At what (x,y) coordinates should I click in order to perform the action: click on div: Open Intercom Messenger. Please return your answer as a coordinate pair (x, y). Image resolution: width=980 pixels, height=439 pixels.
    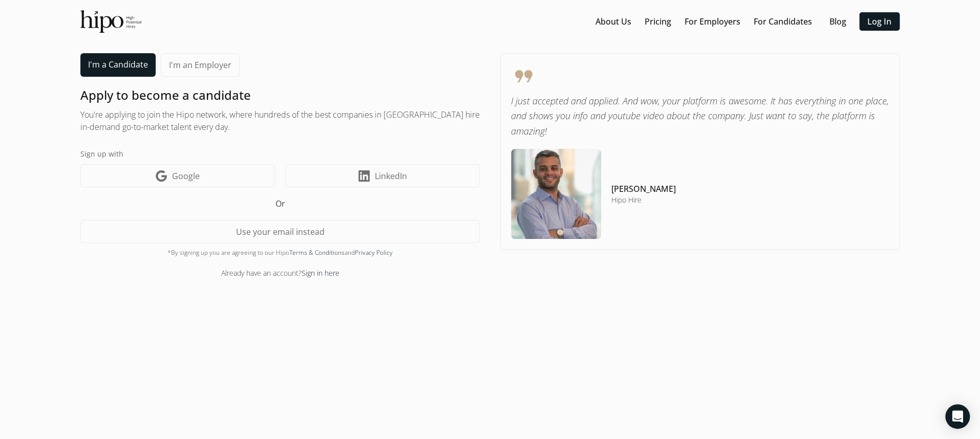
    Looking at the image, I should click on (958, 416).